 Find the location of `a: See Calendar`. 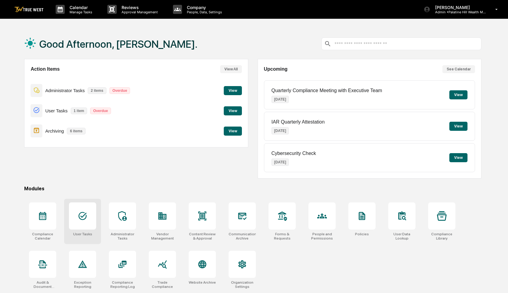

a: See Calendar is located at coordinates (459, 69).